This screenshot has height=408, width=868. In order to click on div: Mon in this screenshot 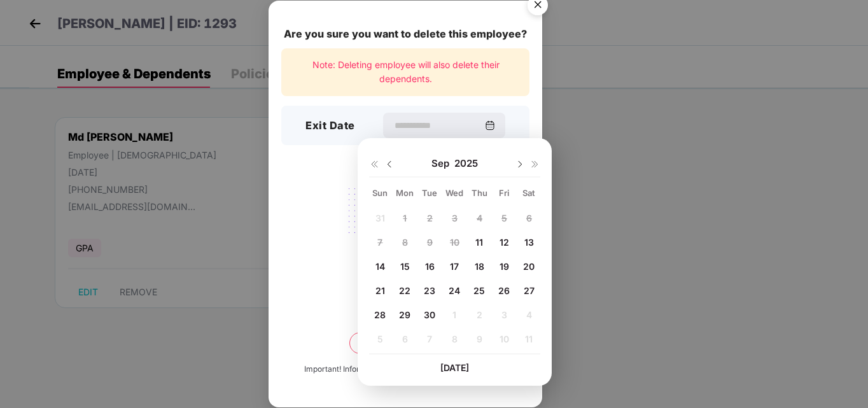, I will do `click(404, 193)`.